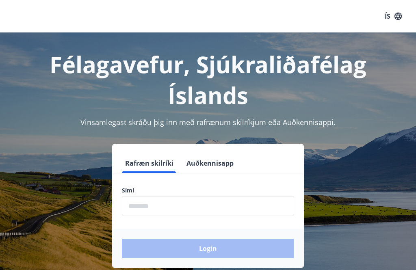  I want to click on button: ÍS, so click(393, 16).